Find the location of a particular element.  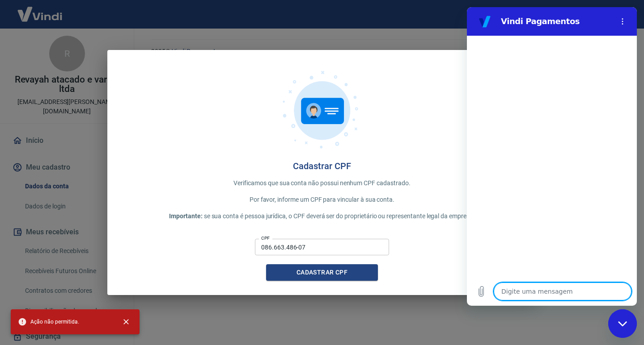

button: close is located at coordinates (126, 322).